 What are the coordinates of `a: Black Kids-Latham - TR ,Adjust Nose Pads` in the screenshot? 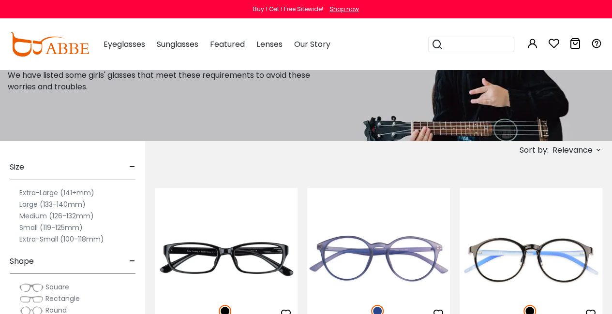 It's located at (530, 258).